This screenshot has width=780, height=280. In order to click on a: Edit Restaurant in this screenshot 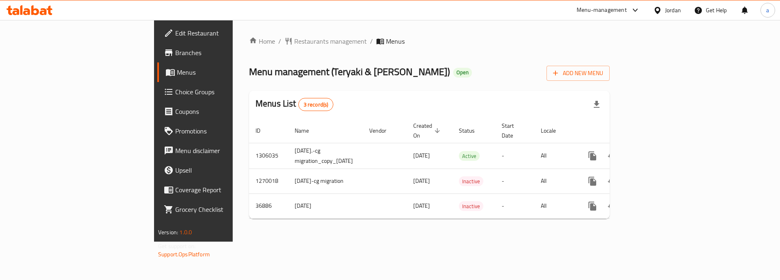, I will do `click(221, 33)`.